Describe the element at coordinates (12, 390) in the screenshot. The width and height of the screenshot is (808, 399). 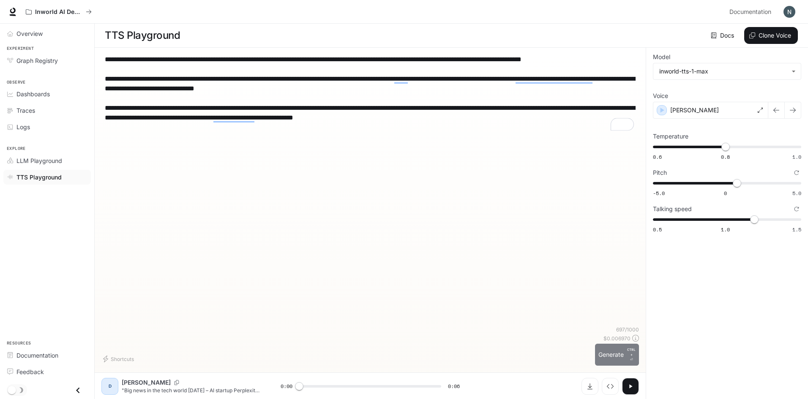
I see `span: Dark mode toggle` at that location.